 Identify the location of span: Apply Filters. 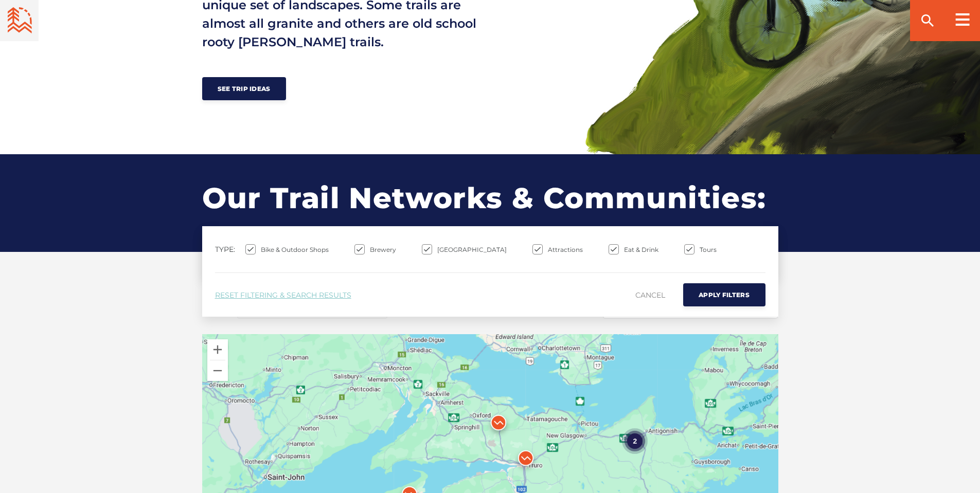
(724, 295).